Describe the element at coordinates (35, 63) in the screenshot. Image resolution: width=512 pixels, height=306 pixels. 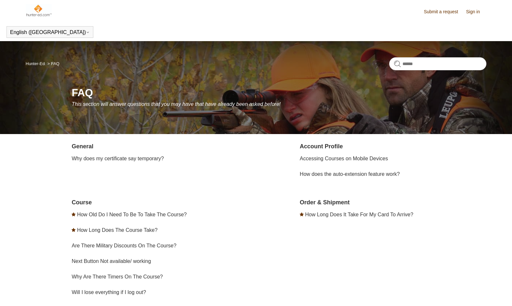
I see `a: Hunter-Ed` at that location.